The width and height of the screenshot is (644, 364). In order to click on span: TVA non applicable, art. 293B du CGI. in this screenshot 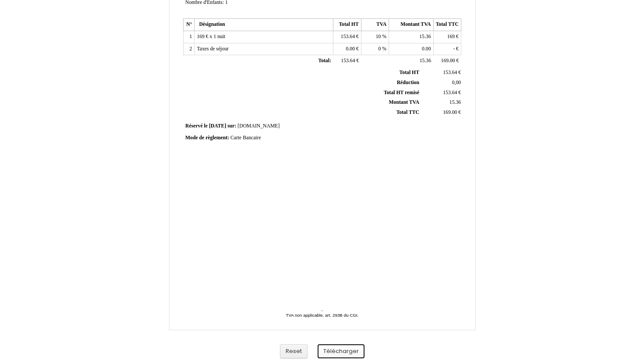, I will do `click(322, 315)`.